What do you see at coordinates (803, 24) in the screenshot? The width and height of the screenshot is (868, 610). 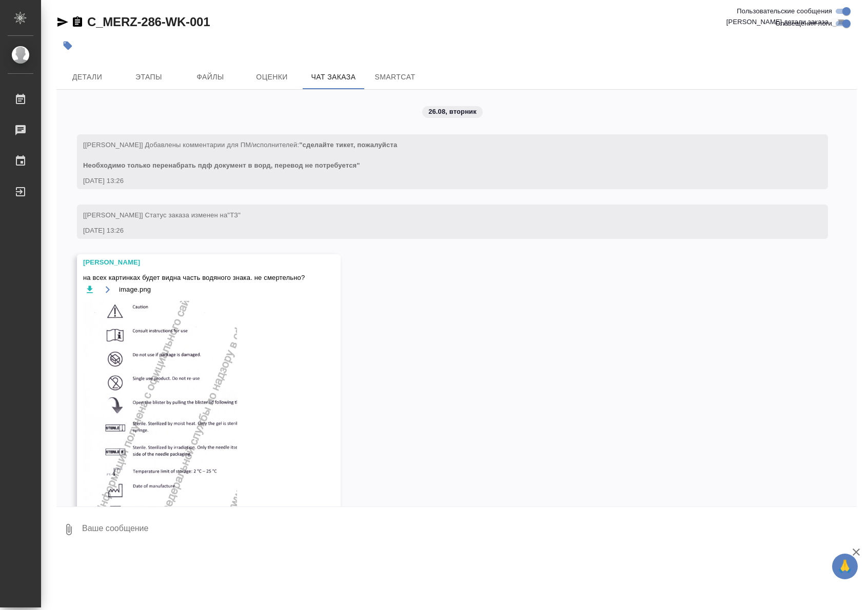 I see `span: Оповещения-логи` at bounding box center [803, 24].